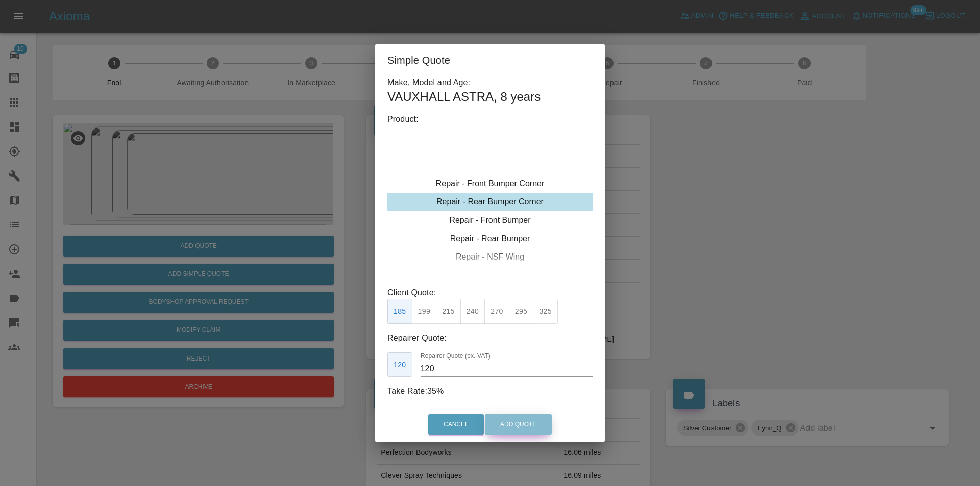 This screenshot has width=980, height=486. Describe the element at coordinates (490, 202) in the screenshot. I see `div: Repair - Rear Bumper Corner` at that location.